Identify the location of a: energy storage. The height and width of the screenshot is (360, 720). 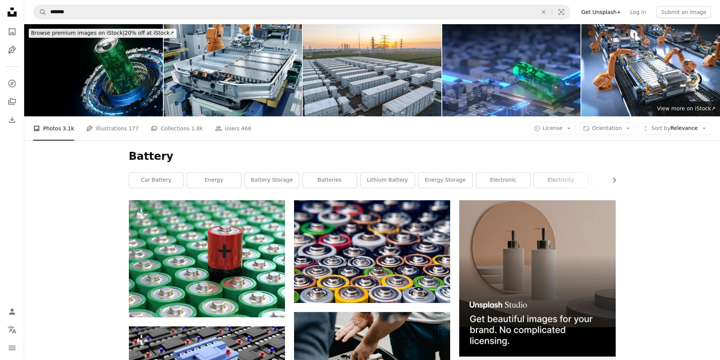
(445, 180).